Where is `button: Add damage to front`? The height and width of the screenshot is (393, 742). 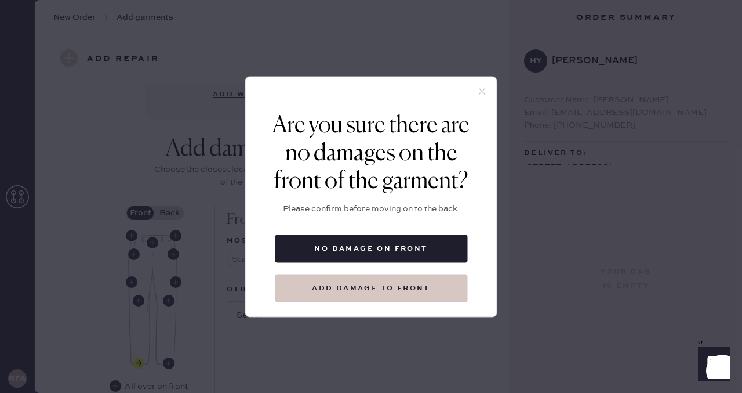 button: Add damage to front is located at coordinates (371, 288).